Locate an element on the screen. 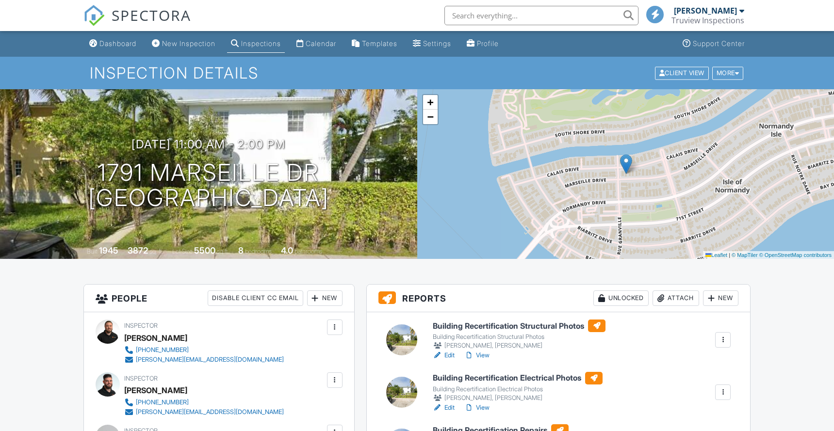 This screenshot has height=431, width=834. a: Building Recertification Electrical Photos Building Recertification Electrical Photos [PERSON_NAM... is located at coordinates (518, 388).